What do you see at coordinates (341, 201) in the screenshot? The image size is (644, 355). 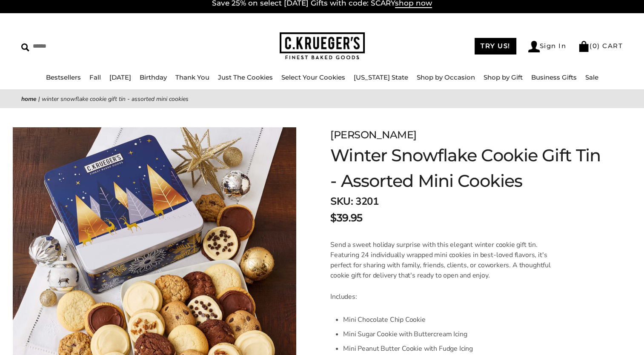 I see `strong: SKU:` at bounding box center [341, 201].